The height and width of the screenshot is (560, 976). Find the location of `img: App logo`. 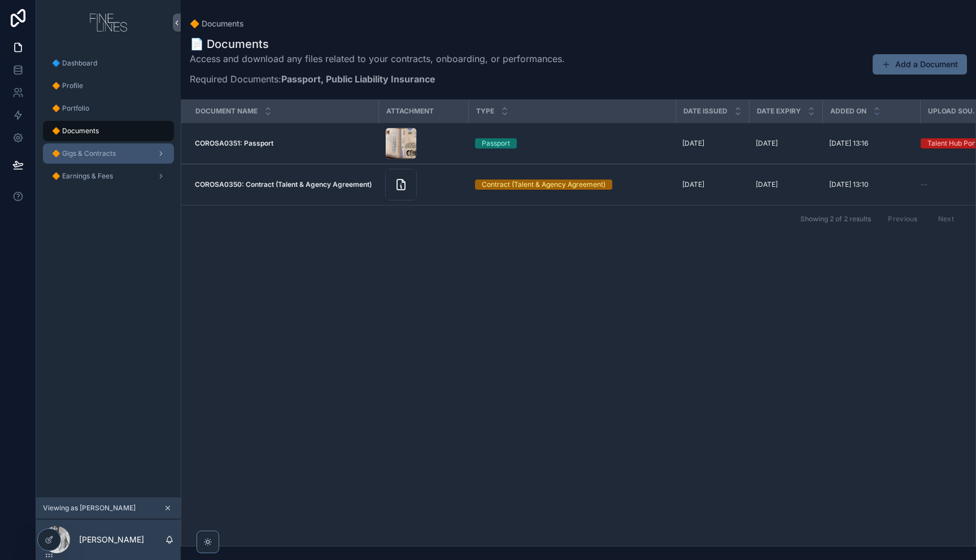

img: App logo is located at coordinates (109, 22).